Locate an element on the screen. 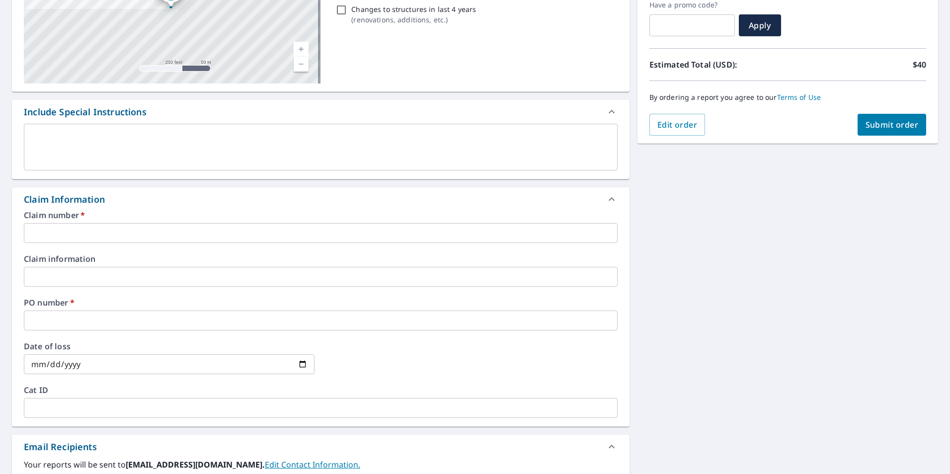  a: Current Level 17, Zoom Out is located at coordinates (301, 64).